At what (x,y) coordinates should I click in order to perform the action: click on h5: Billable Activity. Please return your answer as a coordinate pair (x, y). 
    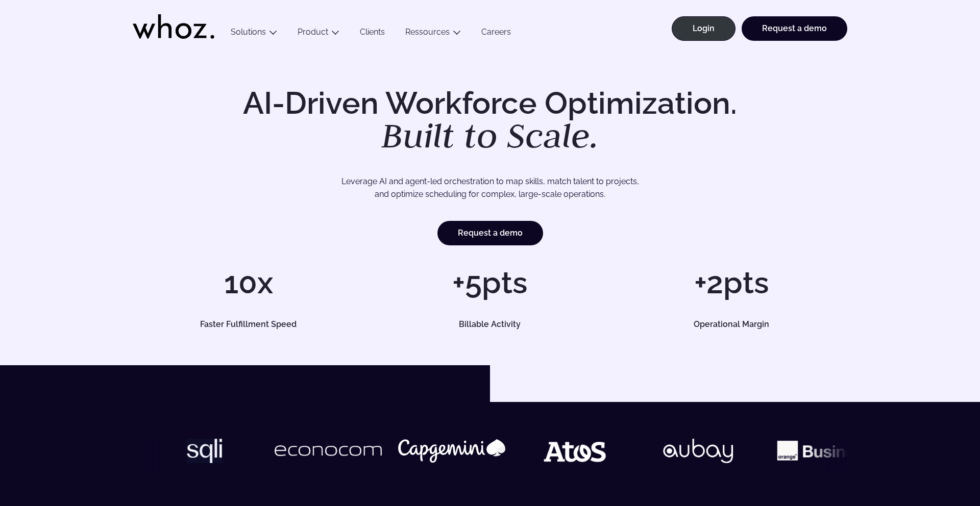
    Looking at the image, I should click on (490, 324).